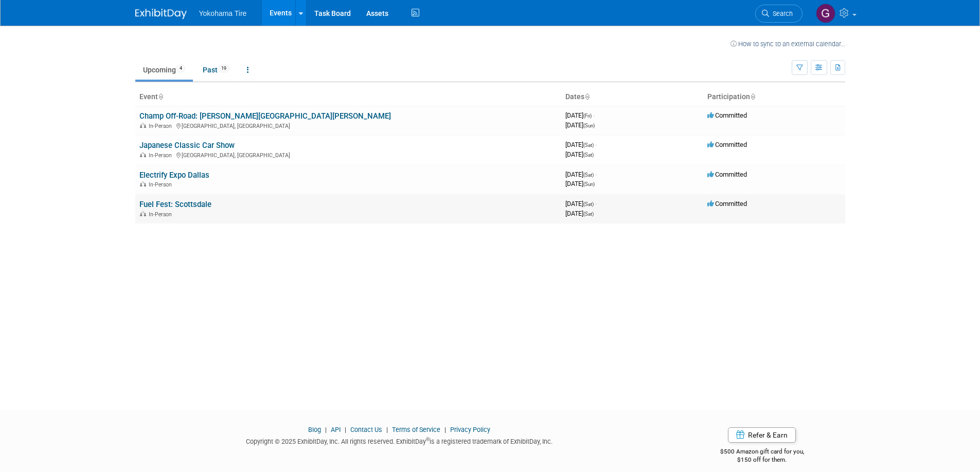  Describe the element at coordinates (774, 97) in the screenshot. I see `th: Participation` at that location.